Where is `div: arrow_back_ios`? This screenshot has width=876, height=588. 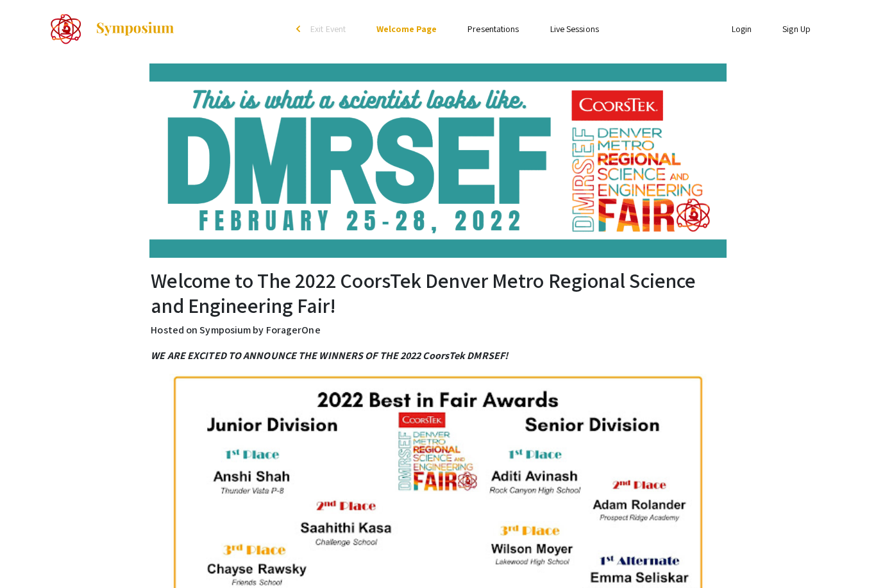
div: arrow_back_ios is located at coordinates (300, 29).